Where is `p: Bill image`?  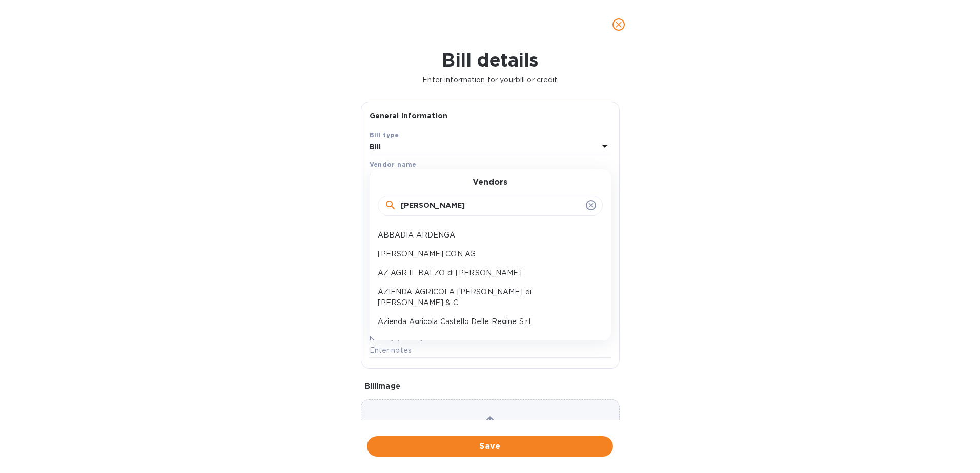
p: Bill image is located at coordinates (490, 386).